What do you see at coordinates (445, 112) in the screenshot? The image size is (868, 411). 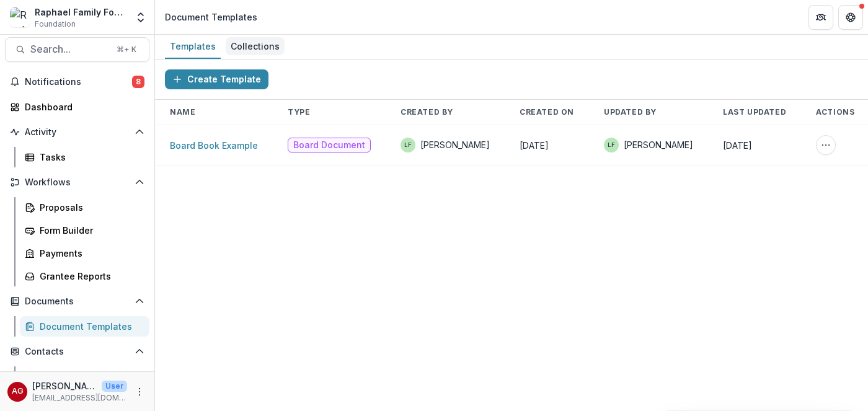 I see `th: Created By` at bounding box center [445, 112].